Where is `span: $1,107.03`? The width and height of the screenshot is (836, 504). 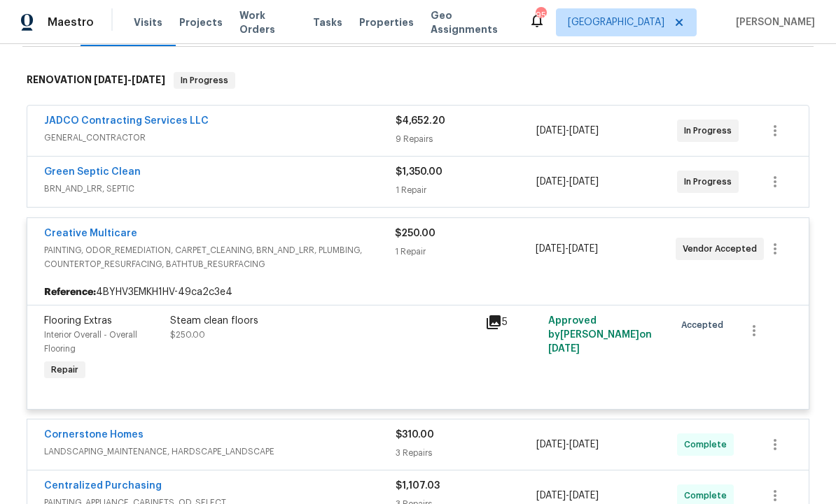 span: $1,107.03 is located at coordinates (417, 486).